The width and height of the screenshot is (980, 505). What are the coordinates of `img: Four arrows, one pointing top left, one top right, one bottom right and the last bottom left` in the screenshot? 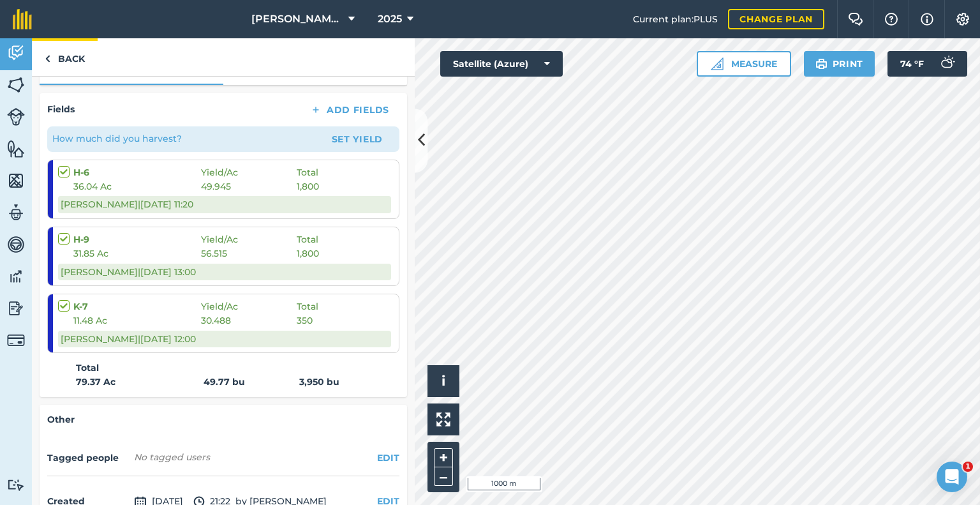 It's located at (444, 419).